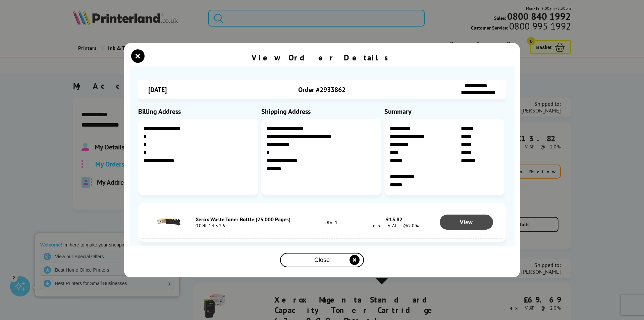 The height and width of the screenshot is (320, 644). I want to click on div: 008R13325, so click(250, 225).